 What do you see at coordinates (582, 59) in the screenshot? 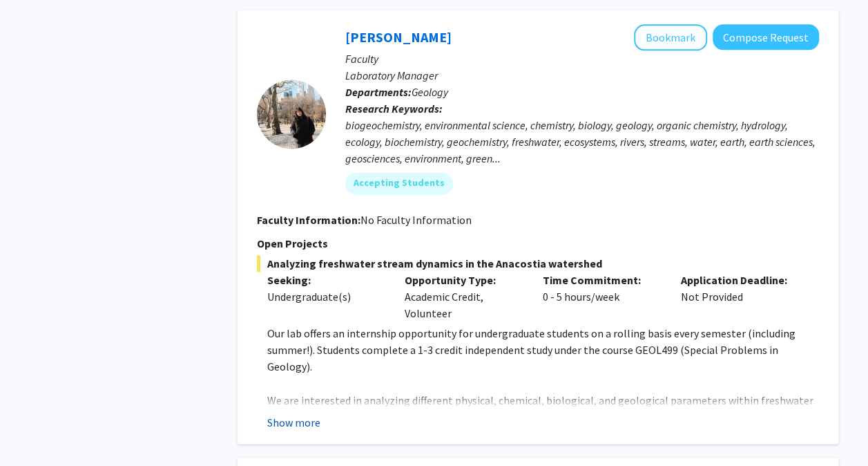
I see `p: Faculty` at bounding box center [582, 59].